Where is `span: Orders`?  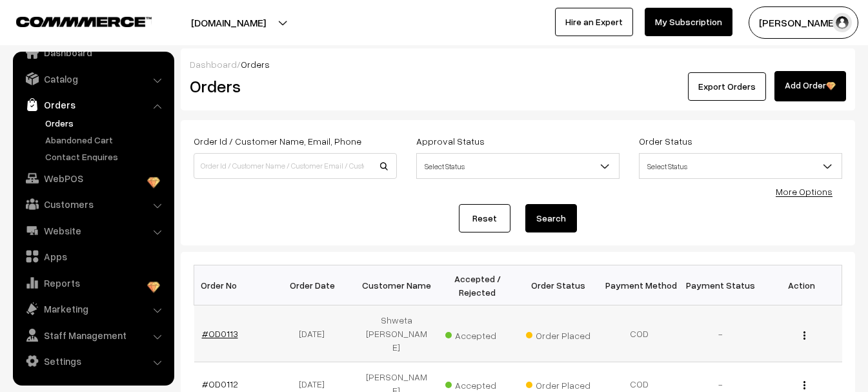 span: Orders is located at coordinates (255, 64).